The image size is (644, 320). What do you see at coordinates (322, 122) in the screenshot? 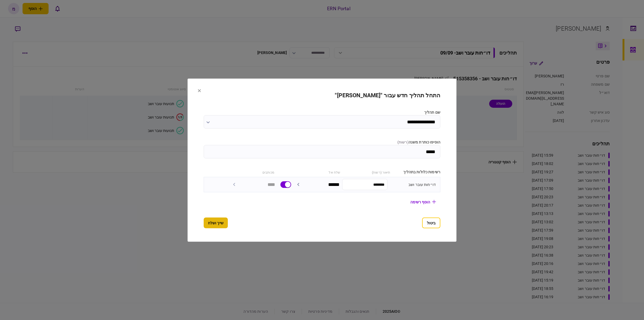
I see `input: שם תהליך` at bounding box center [322, 122].